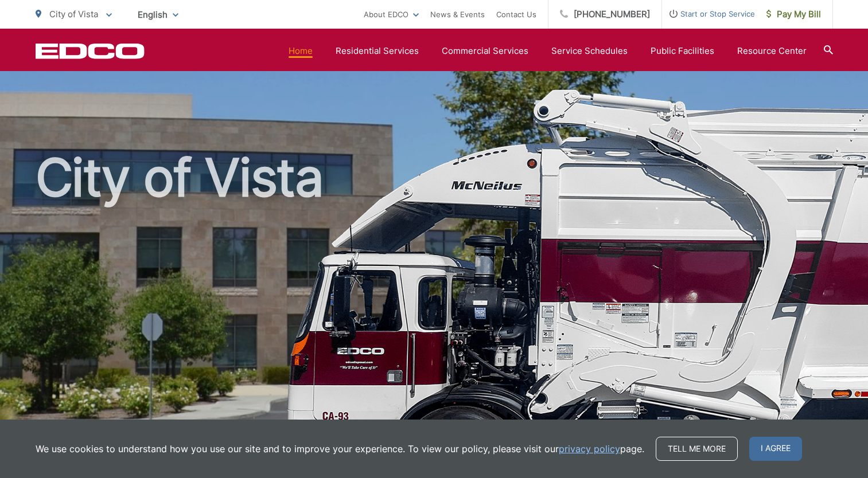  Describe the element at coordinates (392, 14) in the screenshot. I see `a: About EDCO` at that location.